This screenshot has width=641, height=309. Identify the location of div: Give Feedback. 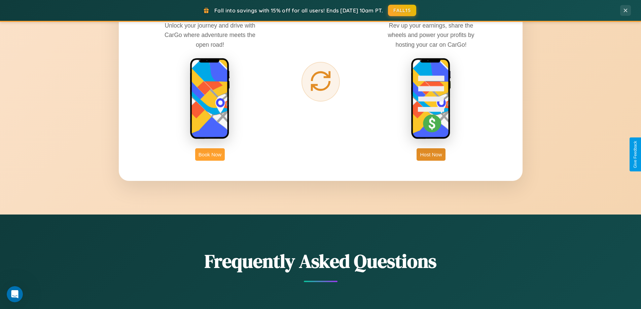
(635, 154).